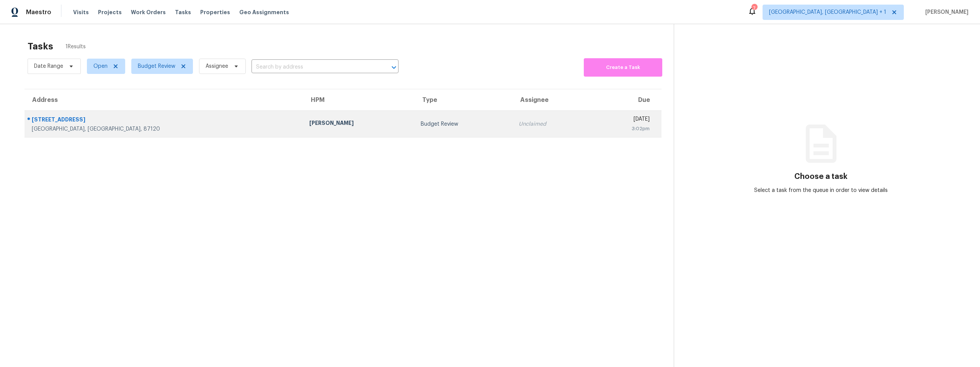 The height and width of the screenshot is (367, 980). What do you see at coordinates (623, 129) in the screenshot?
I see `div: 3:02pm` at bounding box center [623, 129].